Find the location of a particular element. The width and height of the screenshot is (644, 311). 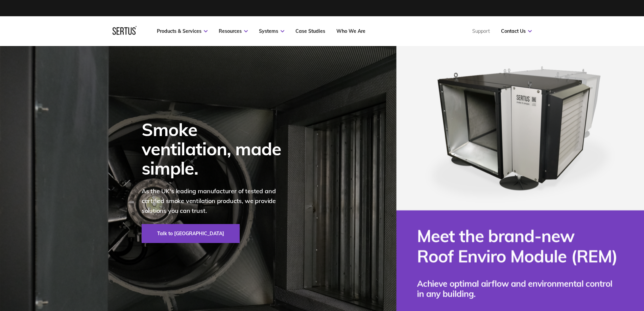

a: Systems is located at coordinates (272, 31).